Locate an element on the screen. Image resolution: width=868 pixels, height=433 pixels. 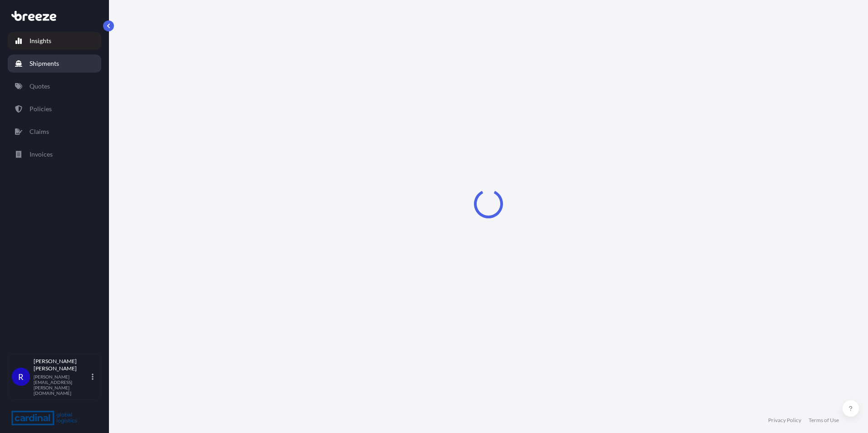
p: Invoices is located at coordinates (41, 155).